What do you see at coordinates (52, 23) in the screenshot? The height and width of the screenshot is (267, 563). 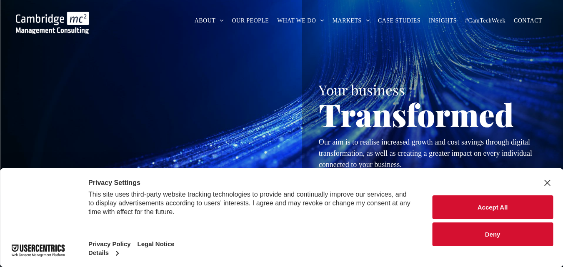 I see `img: Cambridge MC Logo, digital transformation` at bounding box center [52, 23].